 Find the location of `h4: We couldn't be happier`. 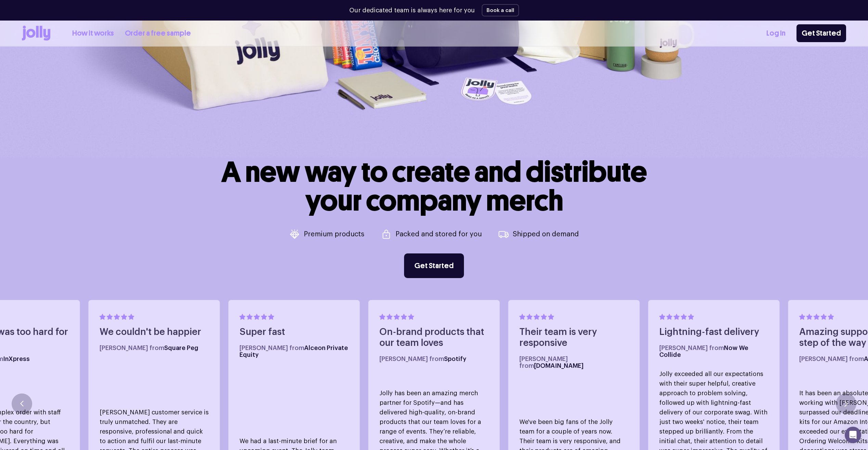

h4: We couldn't be happier is located at coordinates (154, 332).